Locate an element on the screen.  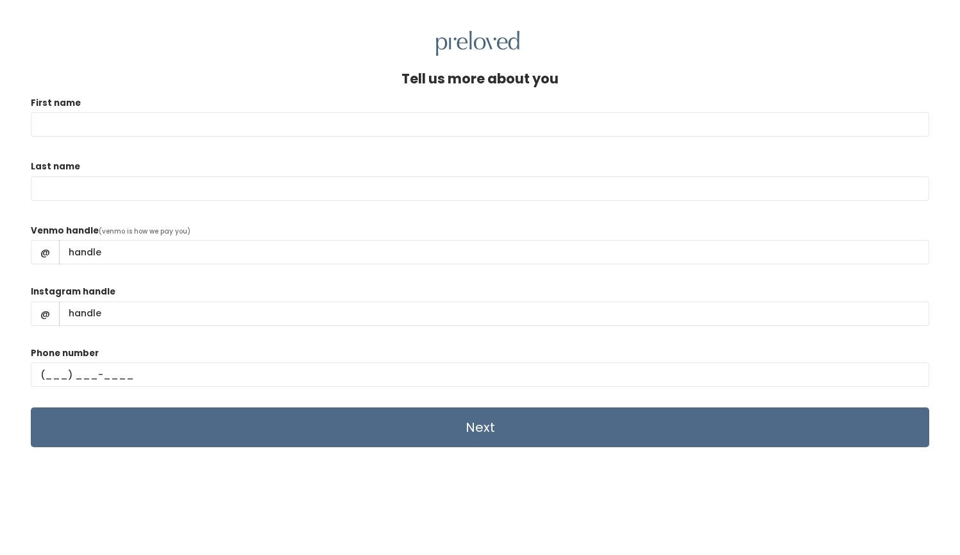
label: Last name is located at coordinates (55, 167).